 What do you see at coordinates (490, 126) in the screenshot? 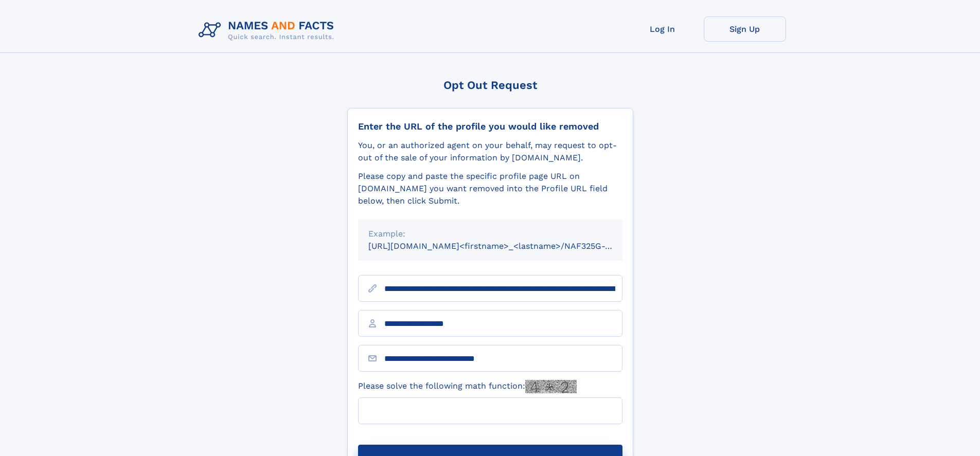
I see `div: Enter the URL of the profile you would like removed` at bounding box center [490, 126].